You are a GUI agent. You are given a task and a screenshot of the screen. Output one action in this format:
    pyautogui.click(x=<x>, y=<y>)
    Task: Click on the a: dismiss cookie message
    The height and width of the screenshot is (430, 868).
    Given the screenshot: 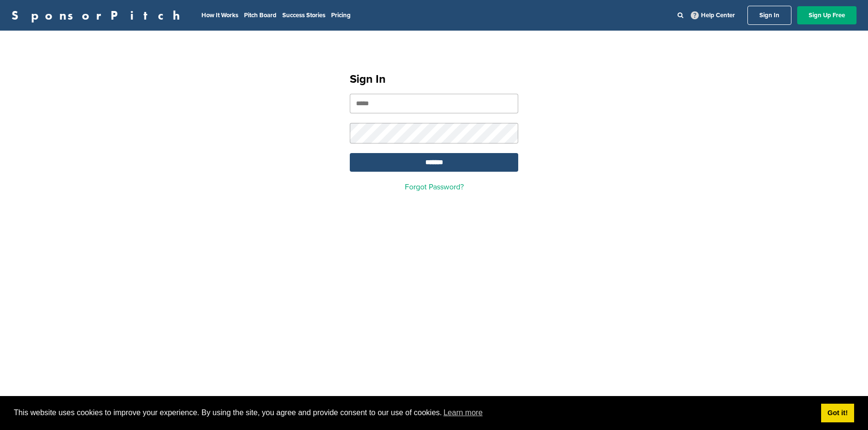 What is the action you would take?
    pyautogui.click(x=838, y=414)
    